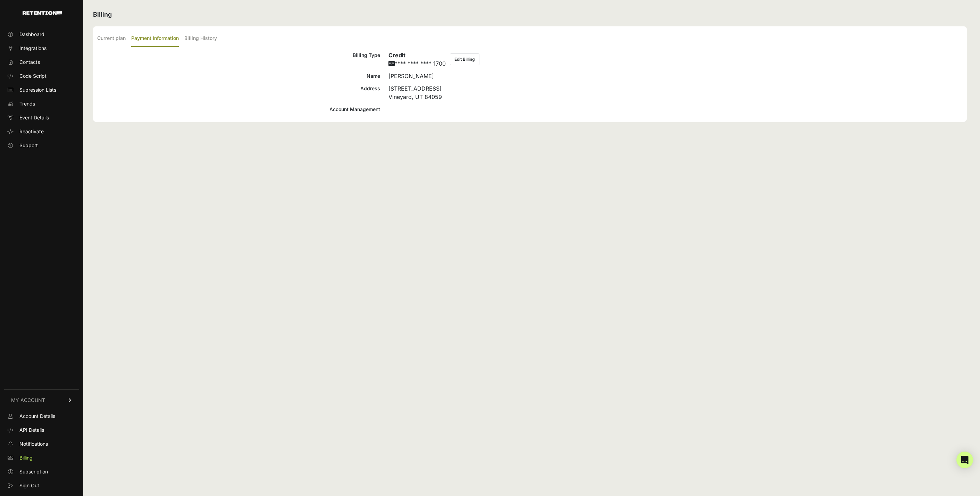 The image size is (980, 496). What do you see at coordinates (238, 76) in the screenshot?
I see `div: Name` at bounding box center [238, 76].